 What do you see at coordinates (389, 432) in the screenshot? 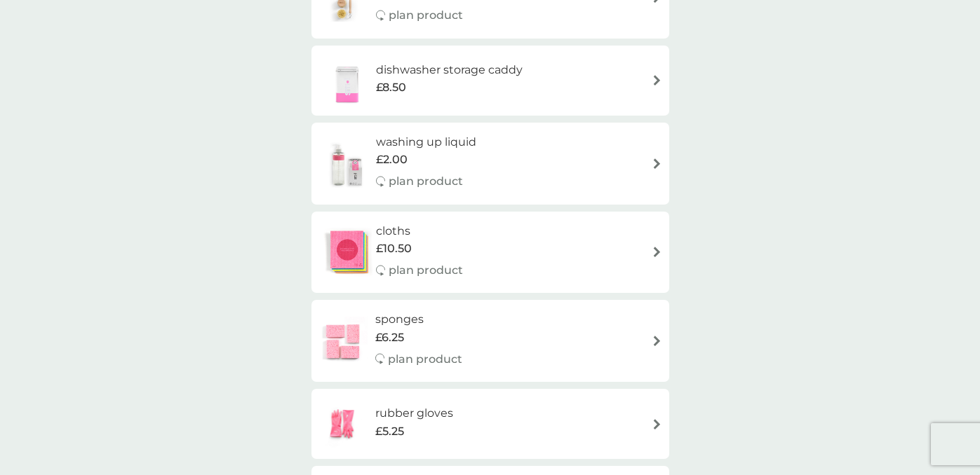
I see `span: £5.25` at bounding box center [389, 432].